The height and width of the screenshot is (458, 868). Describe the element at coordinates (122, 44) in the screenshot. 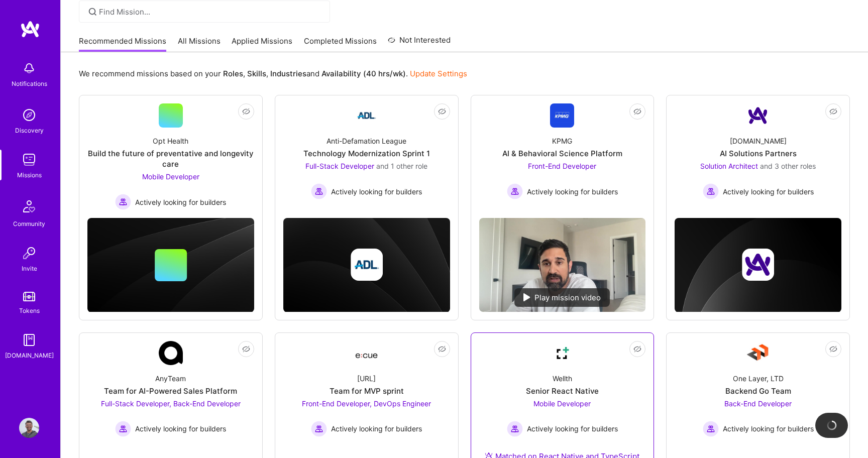

I see `a: Recommended Missions` at that location.